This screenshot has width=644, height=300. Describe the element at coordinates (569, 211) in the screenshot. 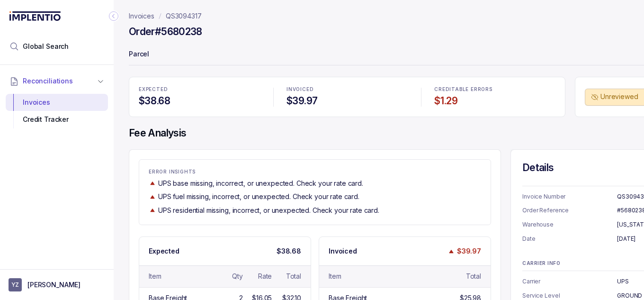

I see `p: Order Reference` at that location.